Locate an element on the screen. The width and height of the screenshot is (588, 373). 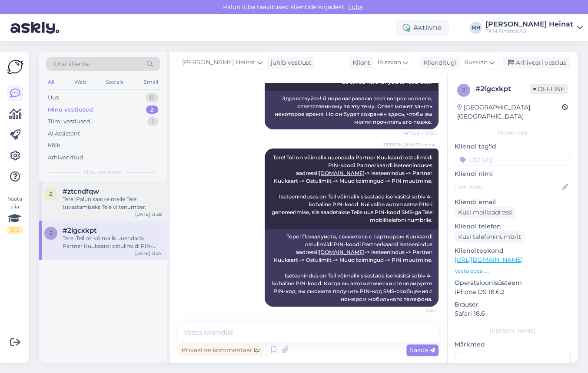
div: Klient is located at coordinates (359, 63).